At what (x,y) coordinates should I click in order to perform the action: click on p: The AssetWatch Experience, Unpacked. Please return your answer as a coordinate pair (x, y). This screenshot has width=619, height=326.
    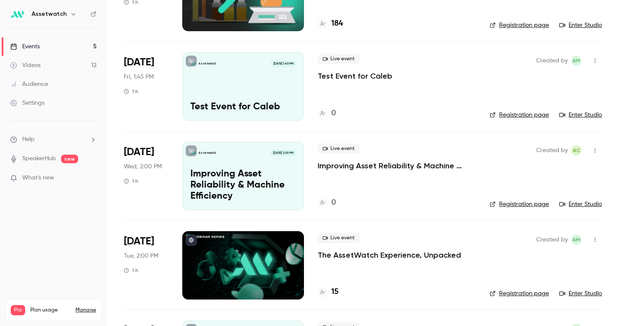
    Looking at the image, I should click on (389, 255).